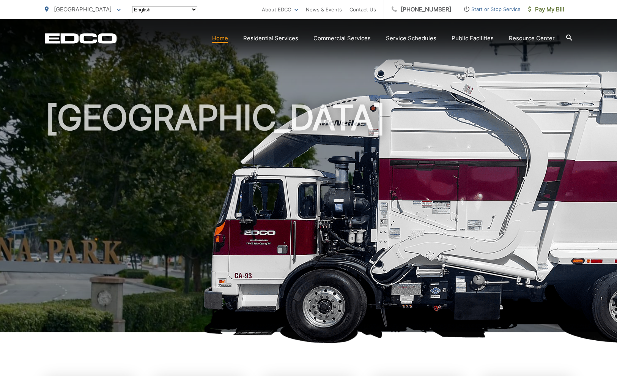 This screenshot has height=376, width=617. I want to click on span: Pay My Bill, so click(546, 9).